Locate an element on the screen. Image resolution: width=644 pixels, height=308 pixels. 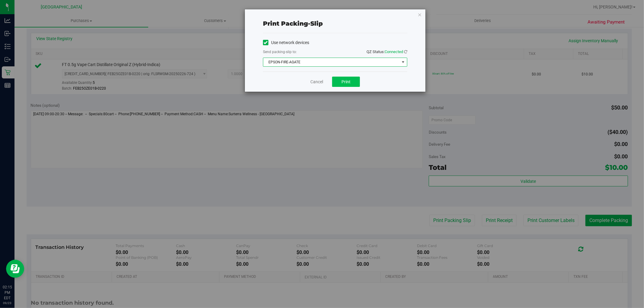
a: Cancel is located at coordinates (317, 82).